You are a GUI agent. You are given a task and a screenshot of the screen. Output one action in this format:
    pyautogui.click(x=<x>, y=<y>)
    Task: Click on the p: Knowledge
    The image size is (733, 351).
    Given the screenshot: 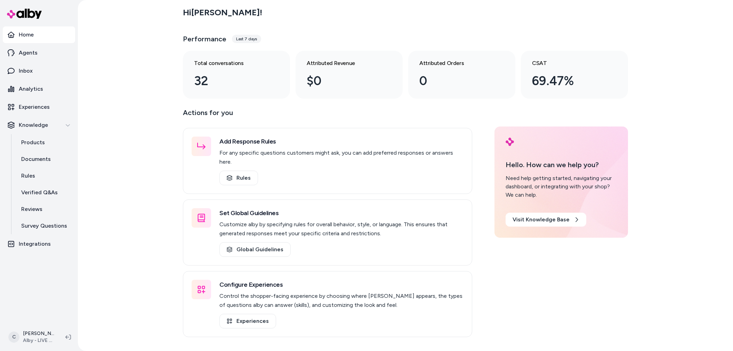 What is the action you would take?
    pyautogui.click(x=33, y=125)
    